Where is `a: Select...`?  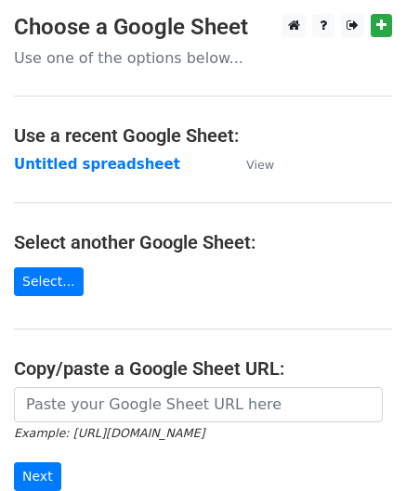 a: Select... is located at coordinates (48, 281).